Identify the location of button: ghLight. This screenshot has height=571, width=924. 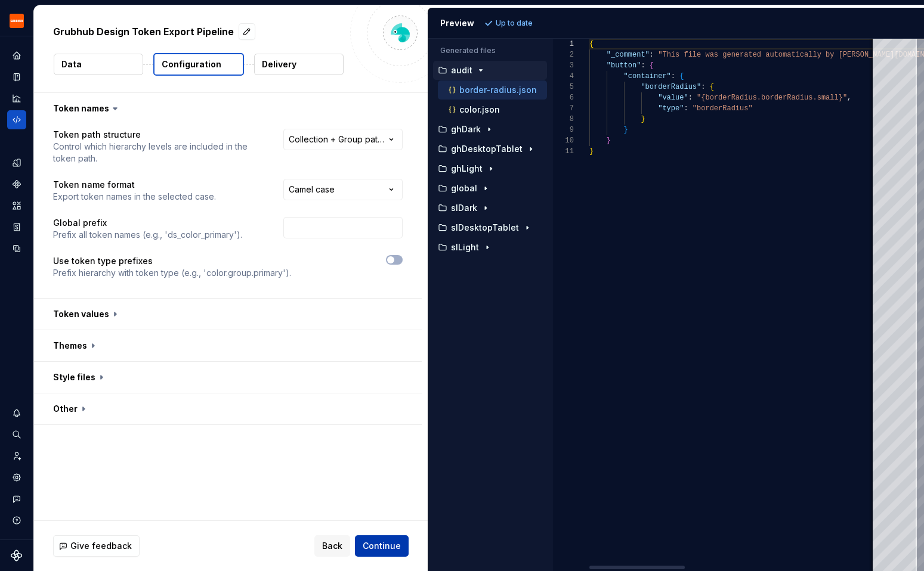
(490, 168).